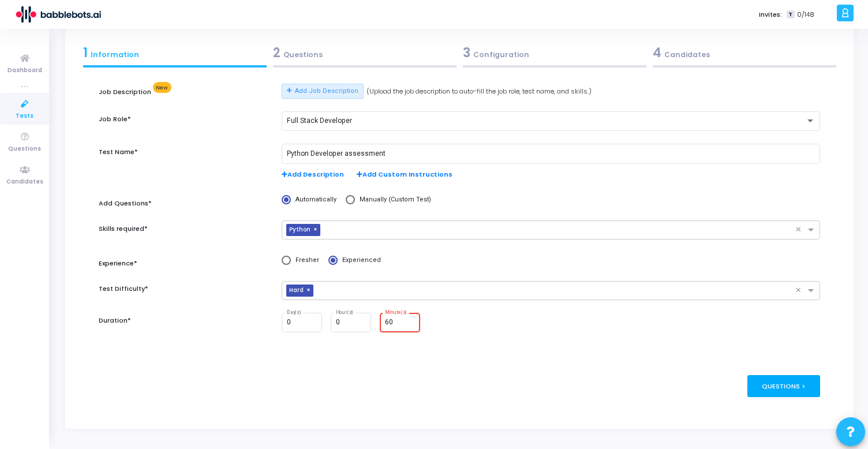 The width and height of the screenshot is (868, 449). Describe the element at coordinates (744, 52) in the screenshot. I see `div: Candidates` at that location.